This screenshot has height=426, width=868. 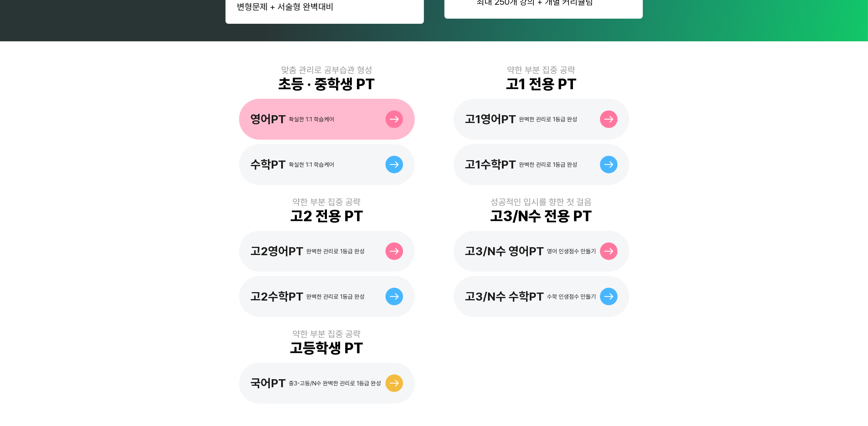 What do you see at coordinates (327, 70) in the screenshot?
I see `div: 맞춤 관리로 공부습관 형성` at bounding box center [327, 70].